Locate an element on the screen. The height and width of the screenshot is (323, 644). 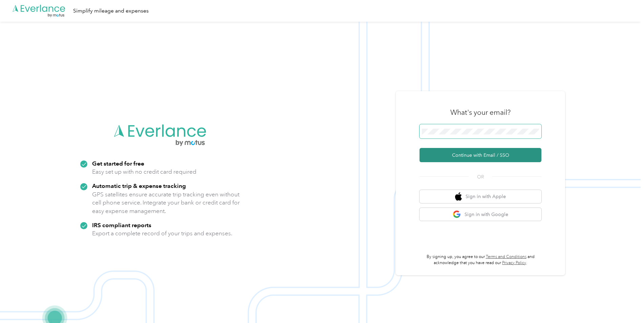
span: OR is located at coordinates (481, 177).